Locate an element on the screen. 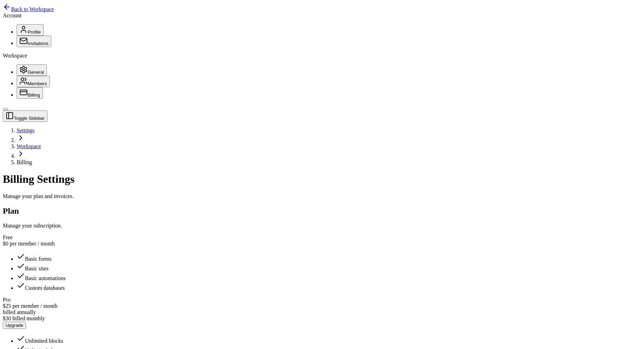  span: Custom databases is located at coordinates (45, 288).